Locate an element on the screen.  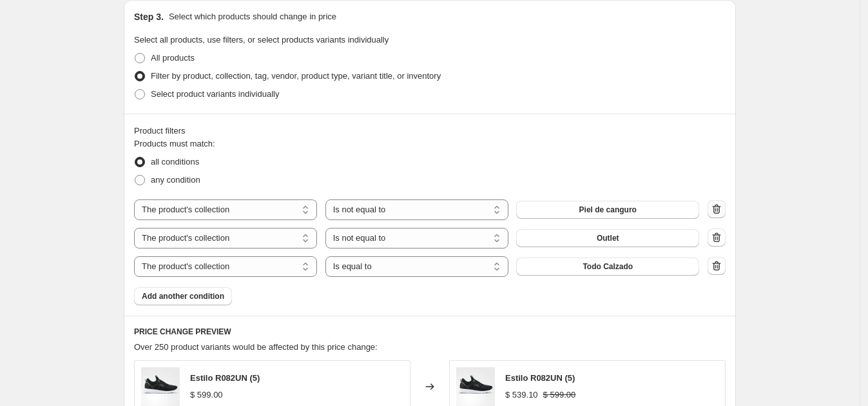
span: Todo Calzado is located at coordinates (608, 267).